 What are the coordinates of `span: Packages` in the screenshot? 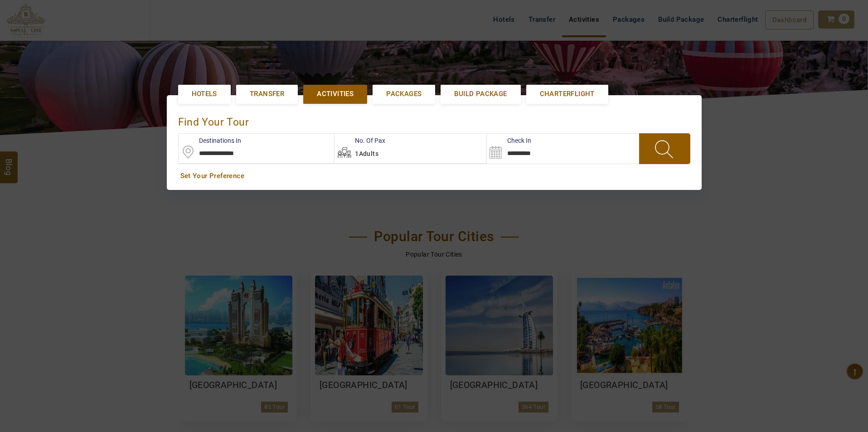 It's located at (404, 94).